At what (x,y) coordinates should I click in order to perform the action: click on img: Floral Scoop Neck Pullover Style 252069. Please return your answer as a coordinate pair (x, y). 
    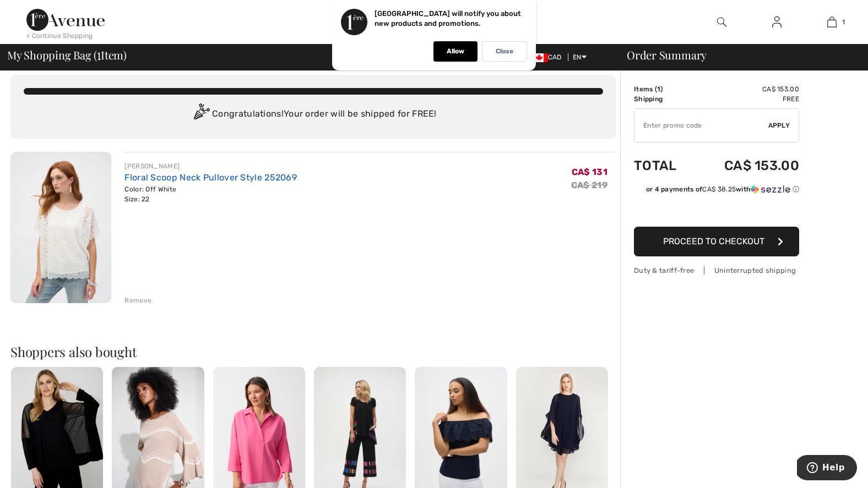
    Looking at the image, I should click on (61, 227).